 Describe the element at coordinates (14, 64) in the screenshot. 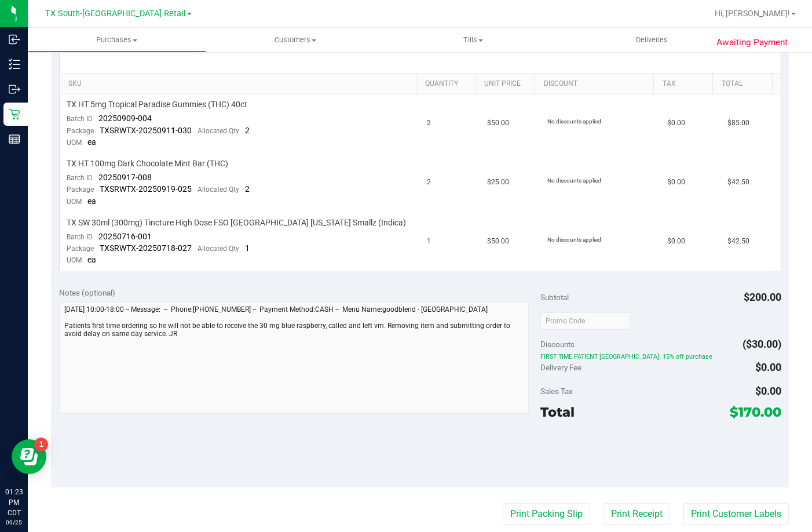

I see `inline-svg: Inventory` at that location.